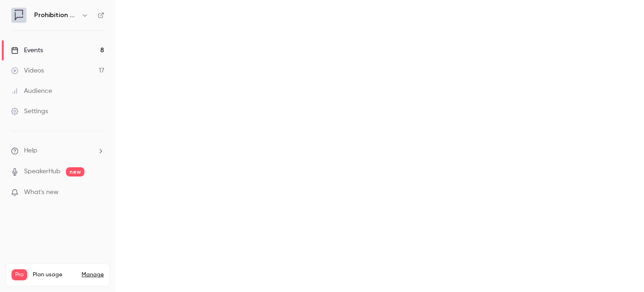 This screenshot has width=644, height=292. I want to click on span: Pro, so click(19, 275).